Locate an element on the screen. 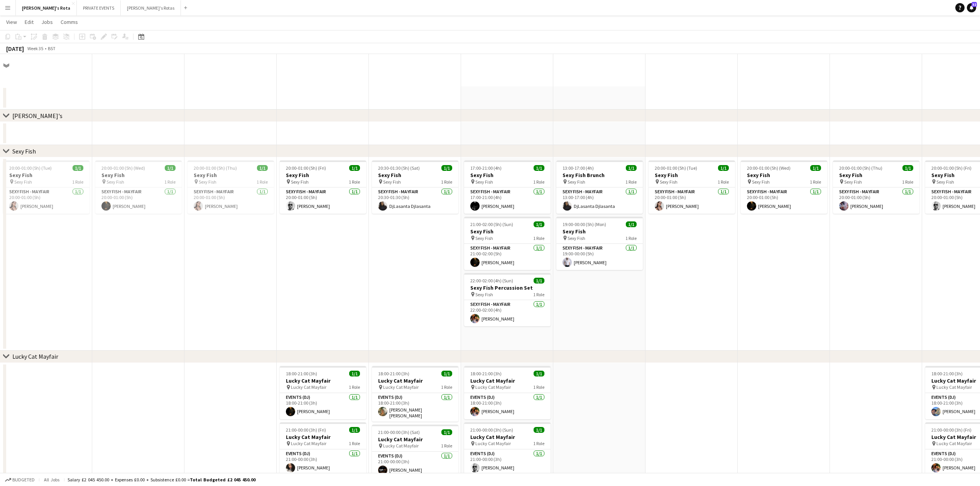  app-job-card: 20:30-01:30 (5h) (Sat)1/1Sexy Fish Sexy Fish1 RoleSEXY FISH - MAYFAIR1/120:30-01:30 (5h)DjLasanta... is located at coordinates (415, 187).